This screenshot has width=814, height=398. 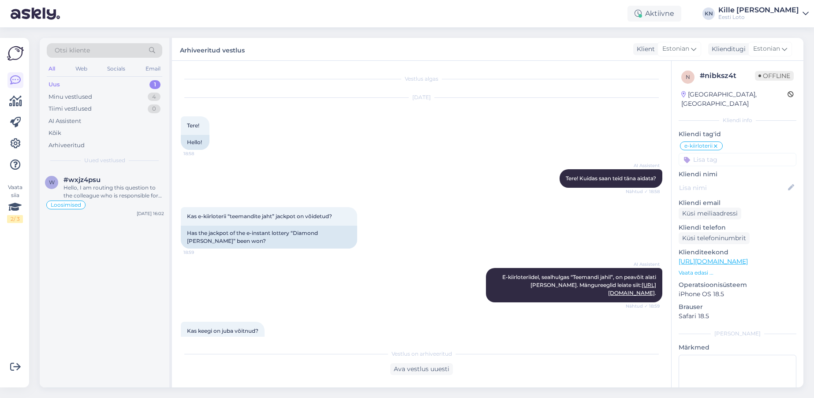 I want to click on p: Märkmed, so click(x=738, y=348).